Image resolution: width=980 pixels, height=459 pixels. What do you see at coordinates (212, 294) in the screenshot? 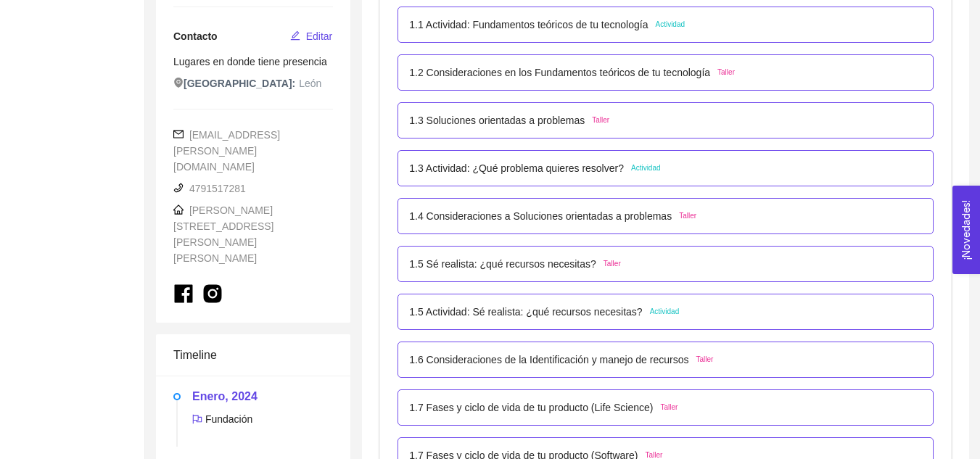
I see `span: instagram` at bounding box center [212, 294].